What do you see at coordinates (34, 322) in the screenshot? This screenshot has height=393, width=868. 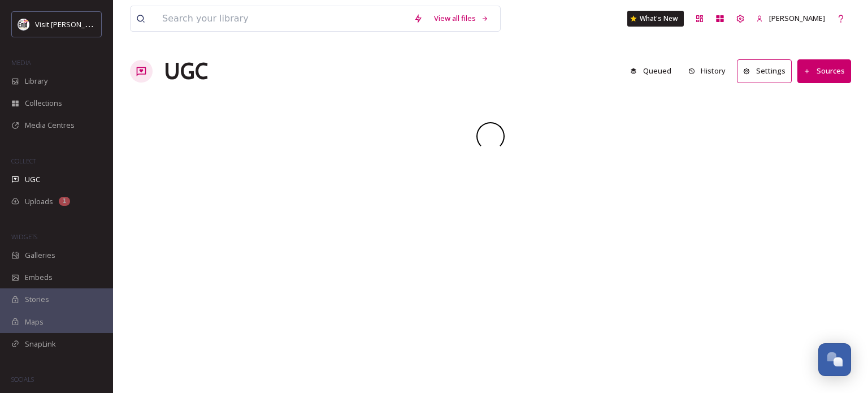 I see `span: Maps` at bounding box center [34, 322].